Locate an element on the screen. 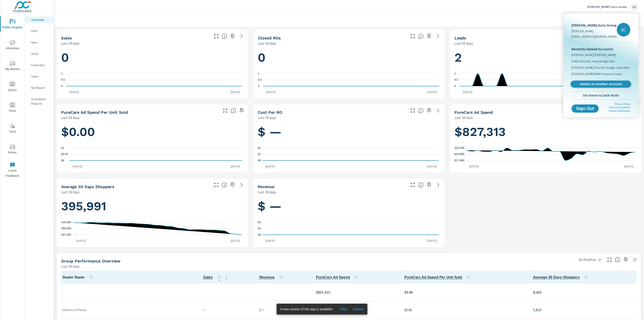 This screenshot has height=320, width=644. span: Switch to Another Account is located at coordinates (601, 84).